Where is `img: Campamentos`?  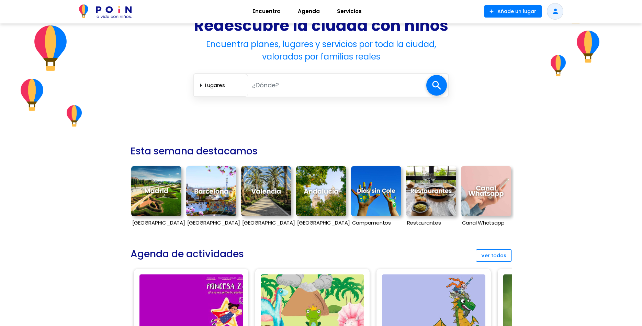 img: Campamentos is located at coordinates (376, 191).